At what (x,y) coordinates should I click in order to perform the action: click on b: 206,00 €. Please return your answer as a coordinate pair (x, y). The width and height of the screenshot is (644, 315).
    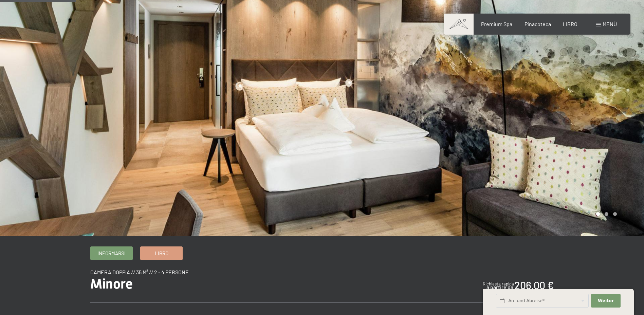
    Looking at the image, I should click on (534, 285).